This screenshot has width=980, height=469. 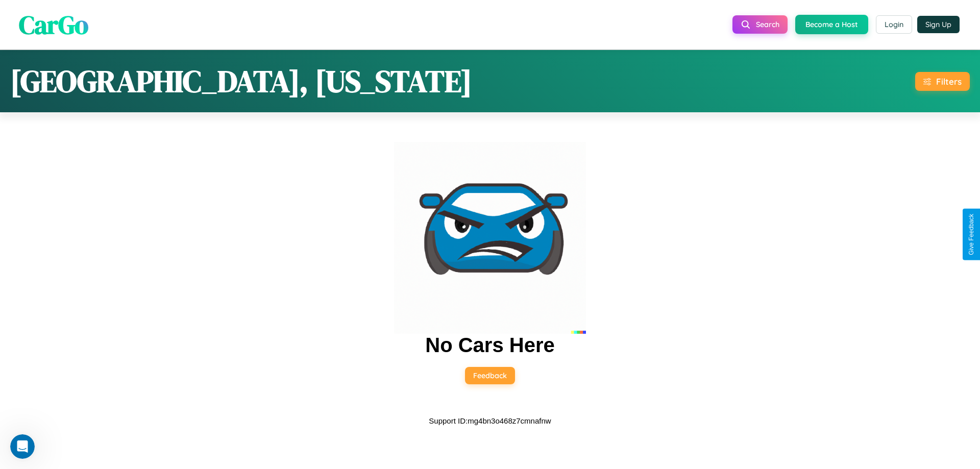 What do you see at coordinates (894, 24) in the screenshot?
I see `button: Login` at bounding box center [894, 24].